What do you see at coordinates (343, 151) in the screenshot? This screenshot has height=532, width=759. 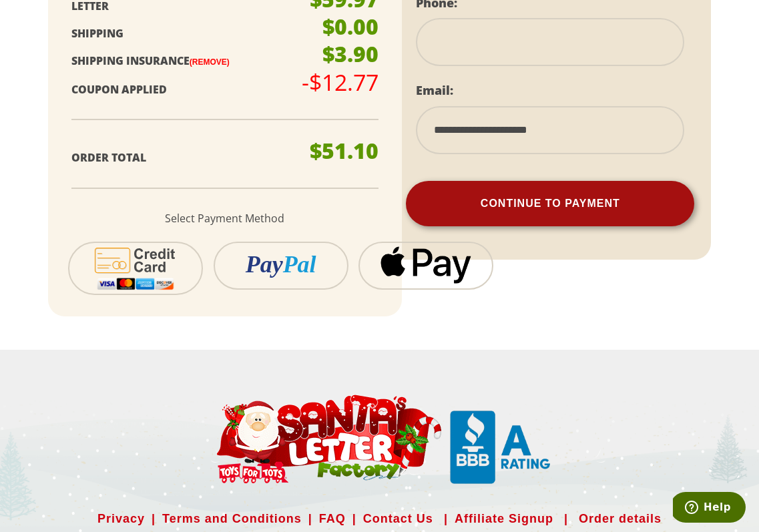 I see `p: $51.10` at bounding box center [343, 151].